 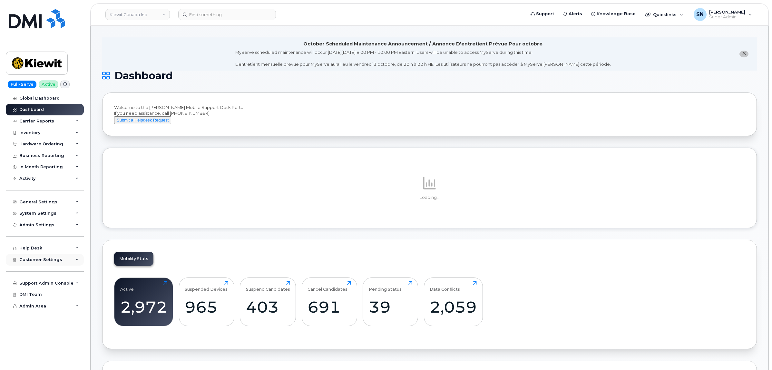 What do you see at coordinates (453, 302) in the screenshot?
I see `a: Data Conflicts2,059` at bounding box center [453, 302].